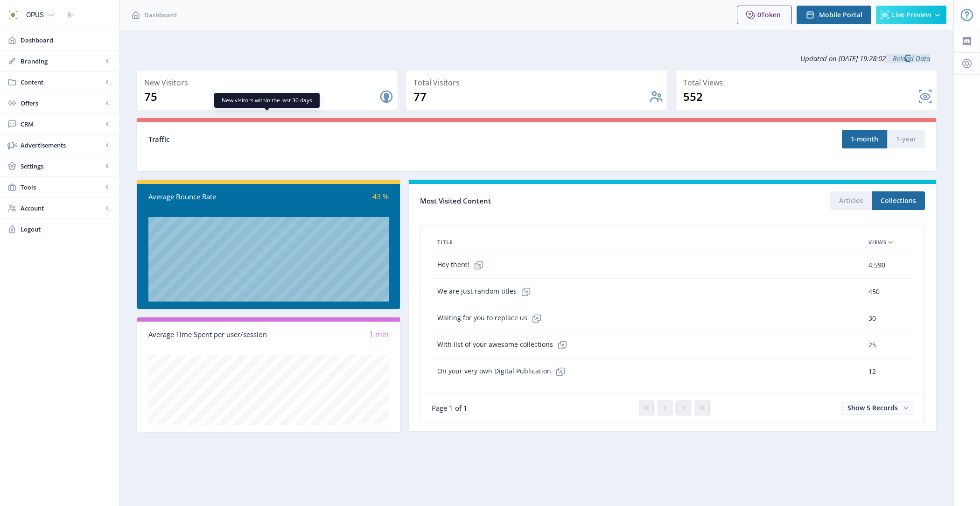 This screenshot has width=980, height=506. What do you see at coordinates (538, 83) in the screenshot?
I see `div: Total Visitors` at bounding box center [538, 83].